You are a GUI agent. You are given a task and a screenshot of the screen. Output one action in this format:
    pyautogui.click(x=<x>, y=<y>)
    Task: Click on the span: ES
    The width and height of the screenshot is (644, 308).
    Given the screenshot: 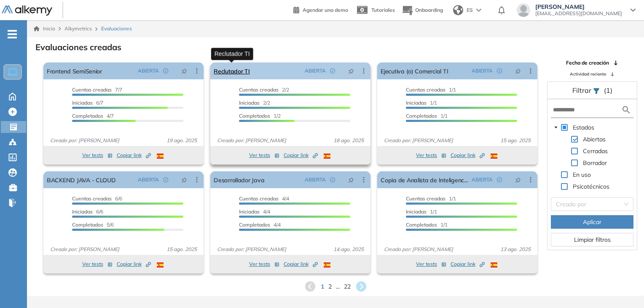 What is the action you would take?
    pyautogui.click(x=469, y=10)
    